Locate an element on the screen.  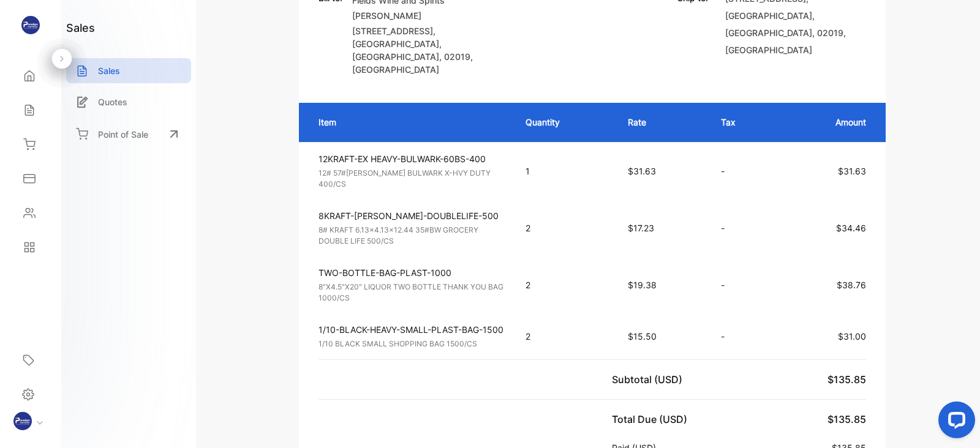
p: TWO-BOTTLE-BAG-PLAST-1000 is located at coordinates (411, 273).